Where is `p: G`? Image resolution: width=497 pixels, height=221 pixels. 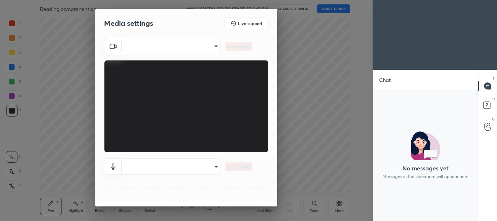
p: G is located at coordinates (494, 119).